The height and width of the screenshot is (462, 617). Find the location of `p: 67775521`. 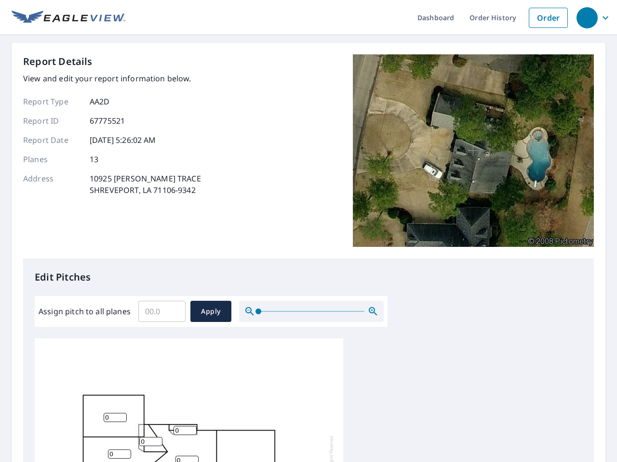

p: 67775521 is located at coordinates (107, 121).